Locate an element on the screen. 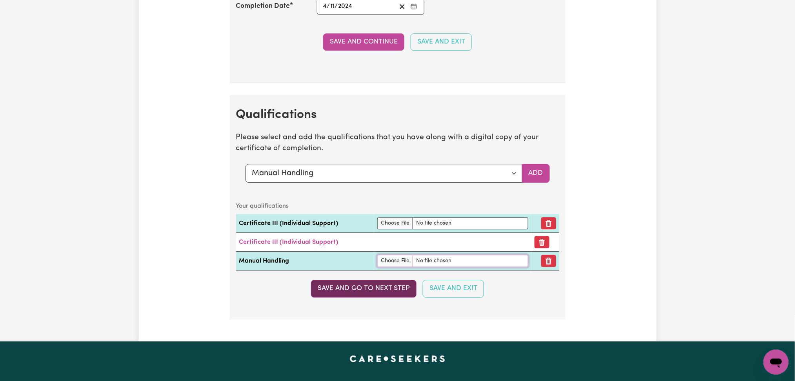 The height and width of the screenshot is (381, 795). caption: Your qualifications is located at coordinates (398, 206).